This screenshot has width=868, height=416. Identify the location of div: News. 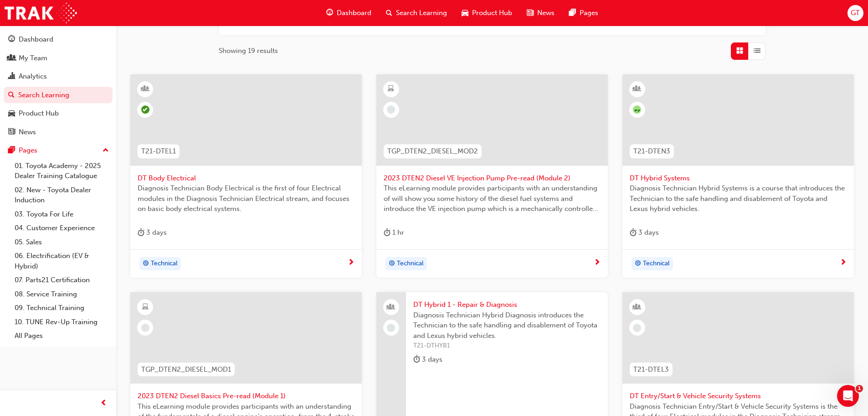
(27, 132).